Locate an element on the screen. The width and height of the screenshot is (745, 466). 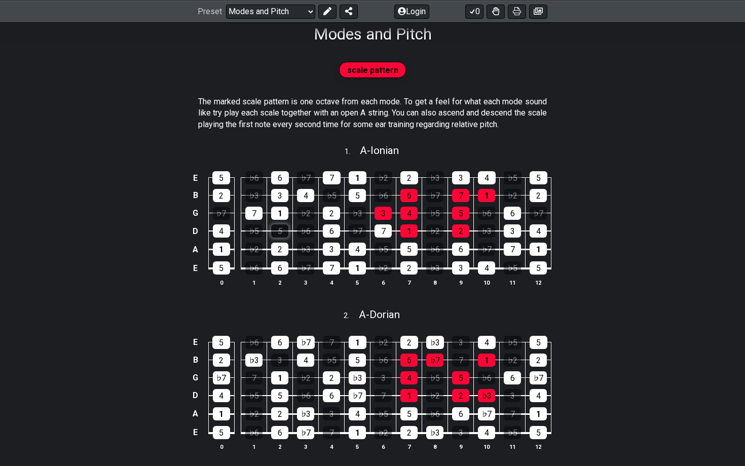
th: 4 is located at coordinates (331, 447).